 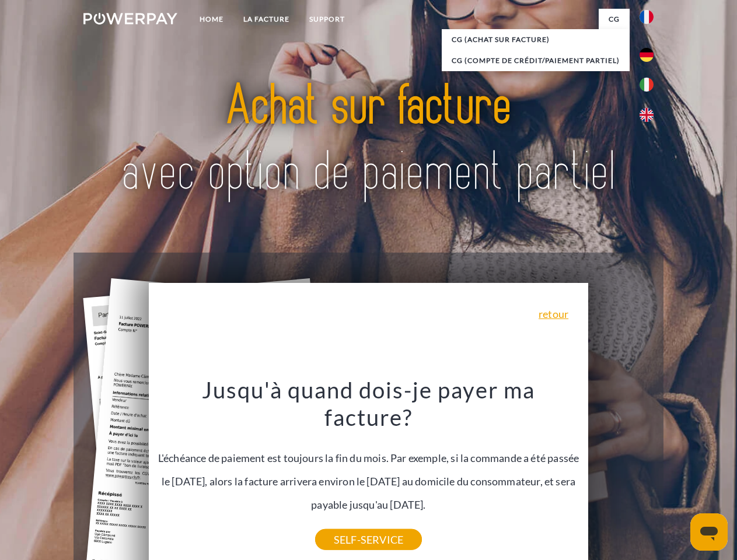 I want to click on img: it, so click(x=647, y=85).